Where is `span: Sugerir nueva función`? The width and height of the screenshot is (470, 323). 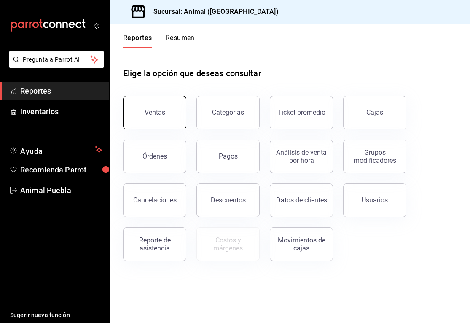
span: Sugerir nueva función is located at coordinates (56, 315).